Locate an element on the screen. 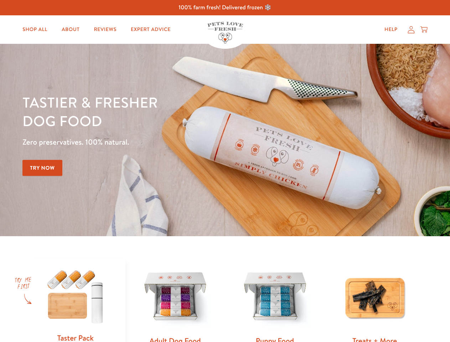 This screenshot has height=342, width=450. a: Try Now is located at coordinates (42, 168).